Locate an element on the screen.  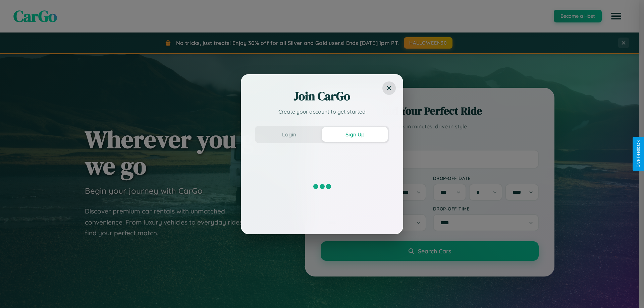
p: Create your account to get started is located at coordinates (322, 112).